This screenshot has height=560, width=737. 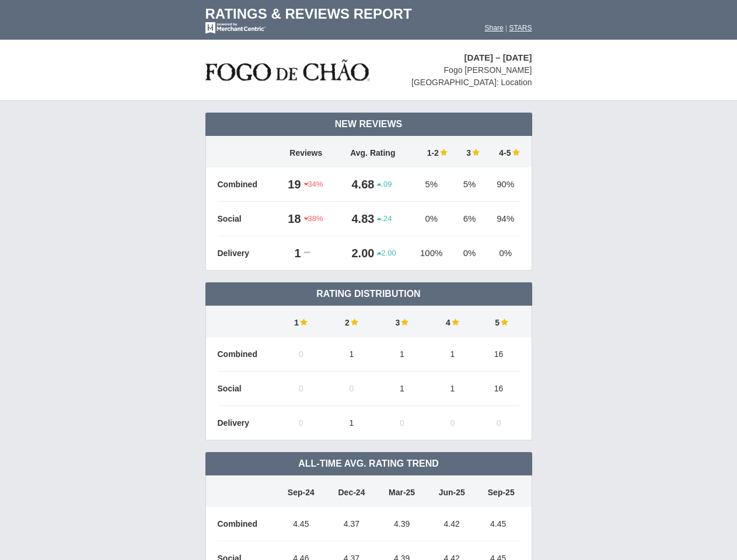 What do you see at coordinates (402, 492) in the screenshot?
I see `td: Mar-25` at bounding box center [402, 492].